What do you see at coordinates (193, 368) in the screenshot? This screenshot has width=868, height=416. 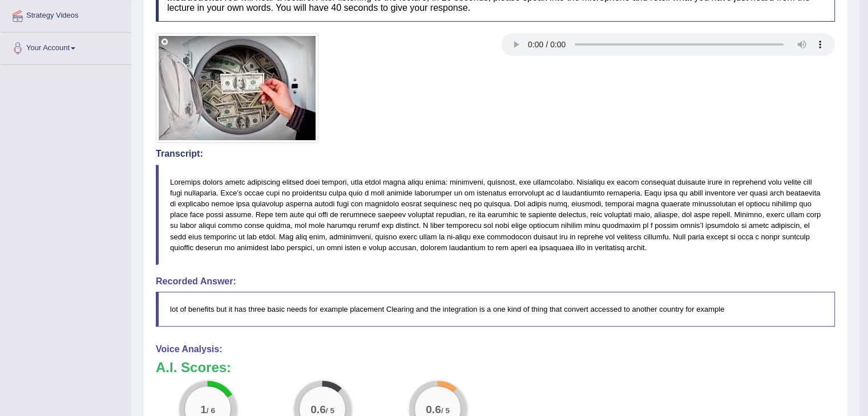 I see `b: A.I. Scores:` at bounding box center [193, 368].